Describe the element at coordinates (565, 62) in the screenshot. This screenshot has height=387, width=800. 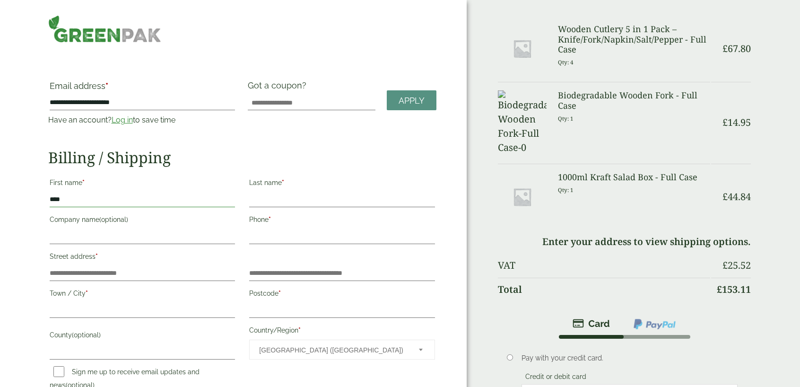
I see `small: Qty: 4` at that location.